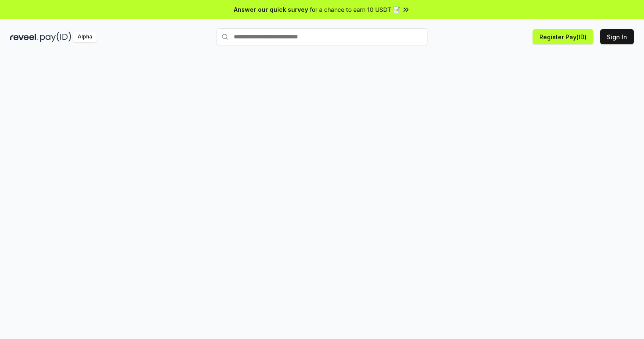 This screenshot has height=339, width=644. What do you see at coordinates (56, 37) in the screenshot?
I see `img: pay_id` at bounding box center [56, 37].